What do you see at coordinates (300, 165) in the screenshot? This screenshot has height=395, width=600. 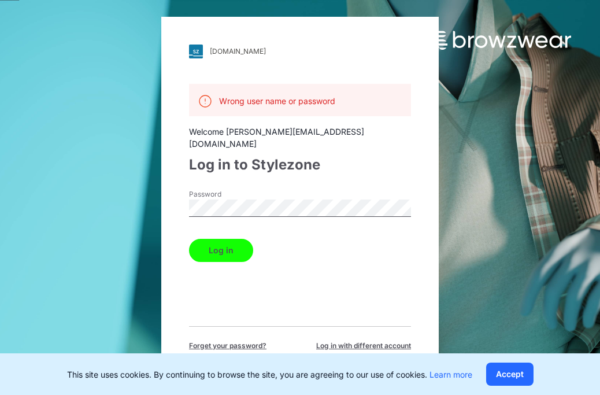 I see `div: Log in to Stylezone` at bounding box center [300, 165].